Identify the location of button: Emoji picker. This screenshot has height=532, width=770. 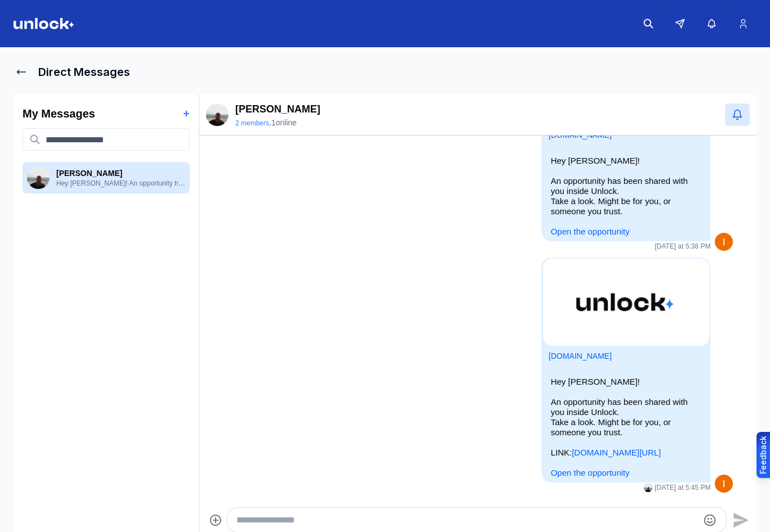
(710, 520).